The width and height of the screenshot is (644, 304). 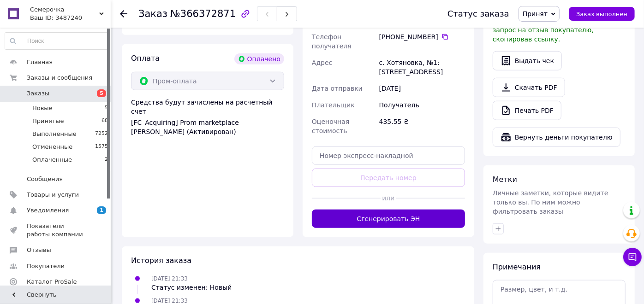 What do you see at coordinates (527, 61) in the screenshot?
I see `button: Выдать чек` at bounding box center [527, 61].